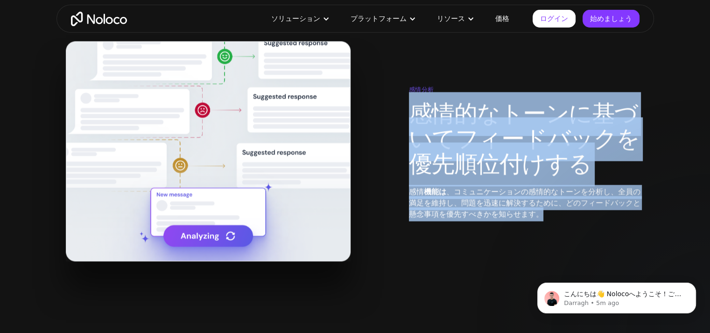 This screenshot has width=710, height=333. What do you see at coordinates (524, 203) in the screenshot?
I see `font: 、コミュニケーションの感情的なトーンを分析し、全員の満足を維持し、問題を迅速に解決するために、どのフィードバックと懸念事項を優先すべきかを知らせます。` at bounding box center [524, 203].